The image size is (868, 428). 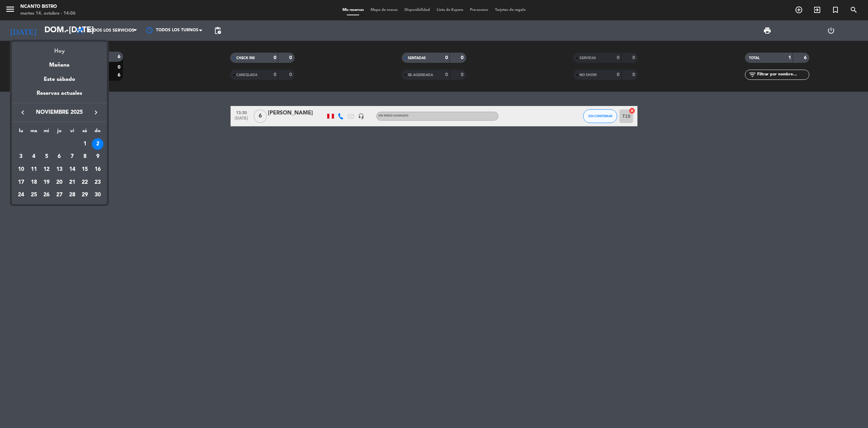 What do you see at coordinates (34, 132) in the screenshot?
I see `th: martes` at bounding box center [34, 132].